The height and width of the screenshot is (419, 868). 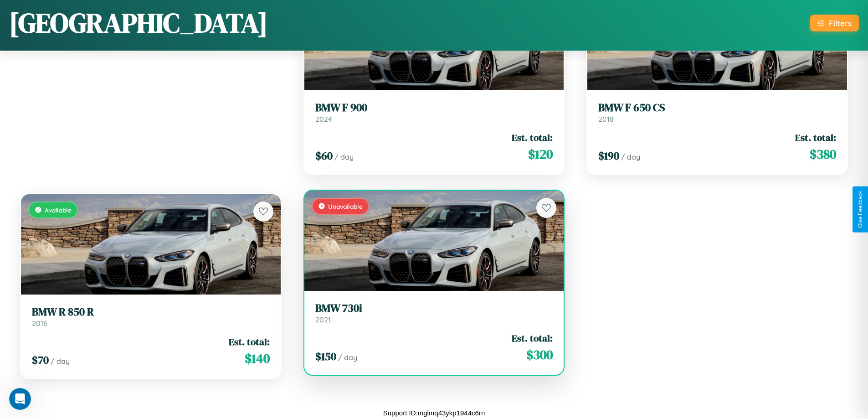 What do you see at coordinates (151, 317) in the screenshot?
I see `a: BMW R 850 R2016` at bounding box center [151, 317].